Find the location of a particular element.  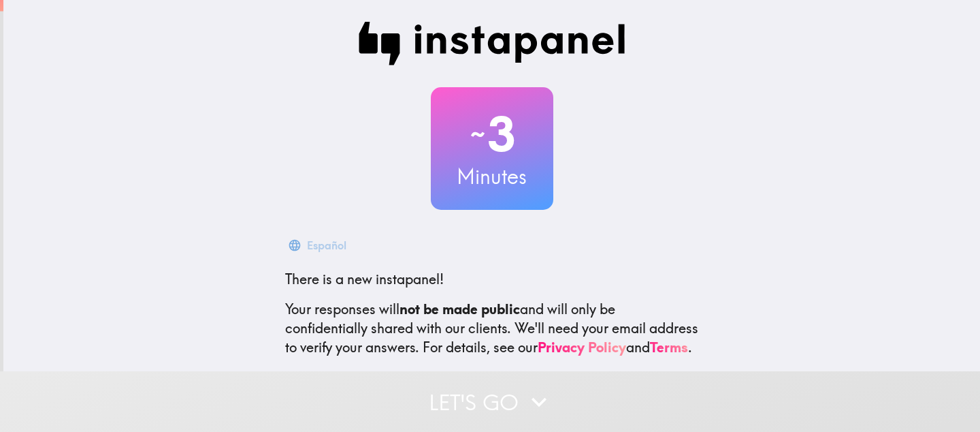

span: There is a new instapanel! is located at coordinates (364, 278).